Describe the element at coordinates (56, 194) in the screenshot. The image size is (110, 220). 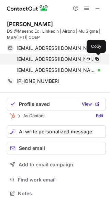
I see `button: Notes` at that location.